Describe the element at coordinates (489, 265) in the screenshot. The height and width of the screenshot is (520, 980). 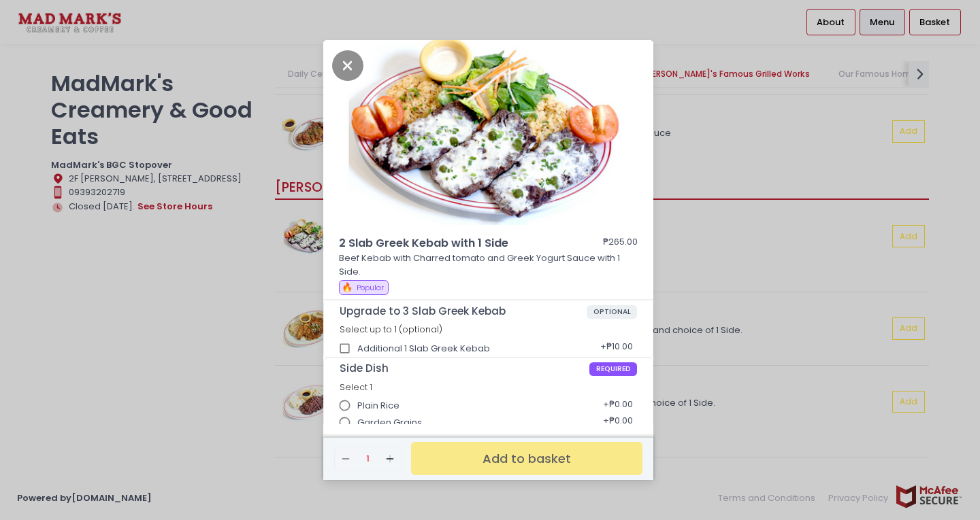
I see `p: Beef Kebab with Charred tomato and Greek Yogurt Sauce with 1 Side.` at that location.